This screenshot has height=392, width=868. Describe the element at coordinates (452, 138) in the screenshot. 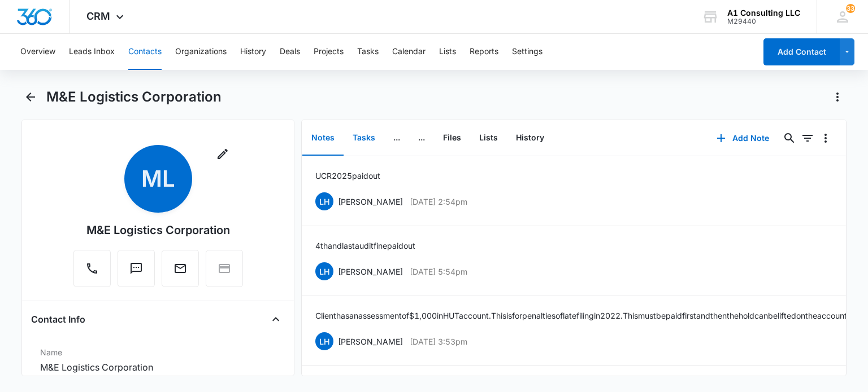

I see `button: Files` at that location.